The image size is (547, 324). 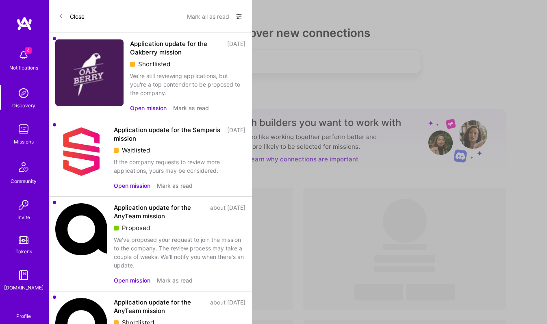 What do you see at coordinates (179, 150) in the screenshot?
I see `div: Waitlisted` at bounding box center [179, 150].